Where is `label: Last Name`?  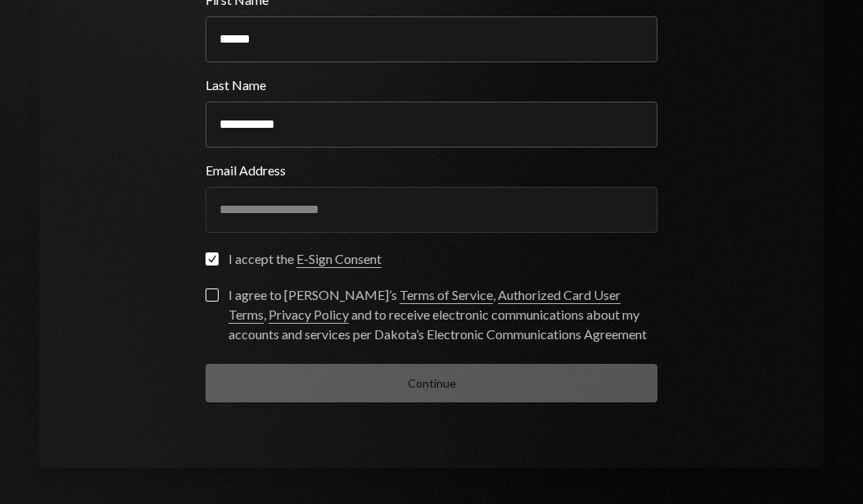
label: Last Name is located at coordinates (432, 85).